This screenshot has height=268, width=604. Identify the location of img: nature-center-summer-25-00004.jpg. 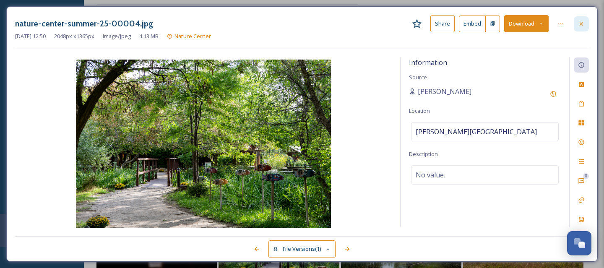
(204, 144).